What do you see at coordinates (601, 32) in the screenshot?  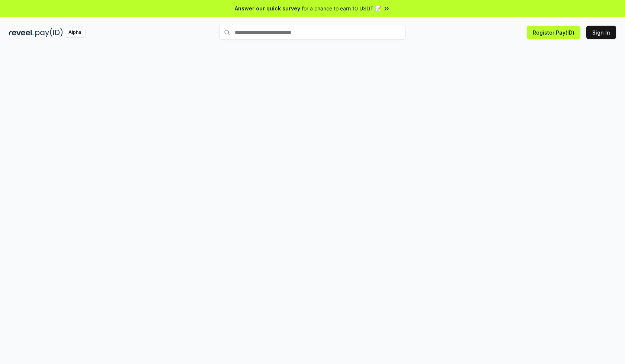 I see `button: Sign In` at bounding box center [601, 32].